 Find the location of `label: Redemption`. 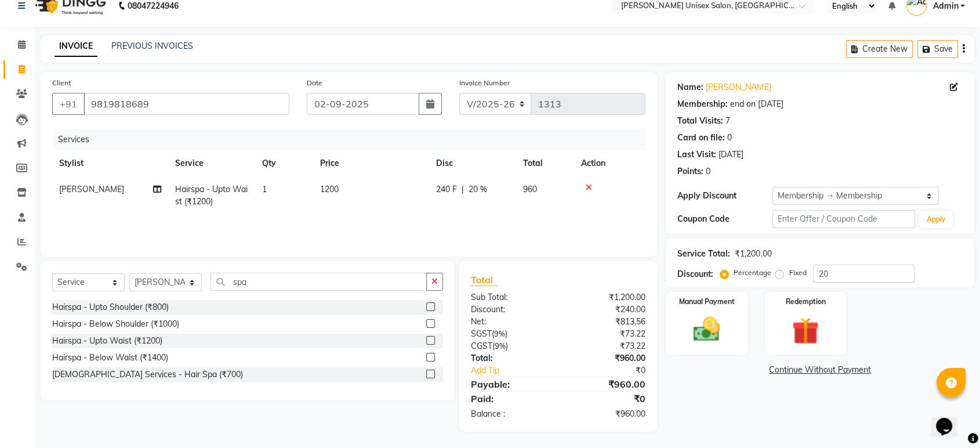

label: Redemption is located at coordinates (804, 301).